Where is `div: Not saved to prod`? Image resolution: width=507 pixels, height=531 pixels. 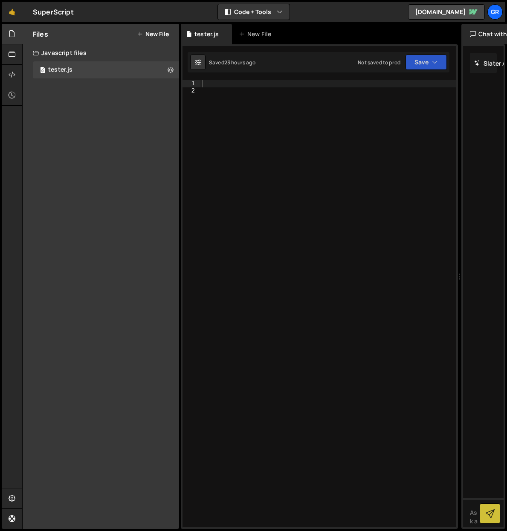
div: Not saved to prod is located at coordinates (379, 62).